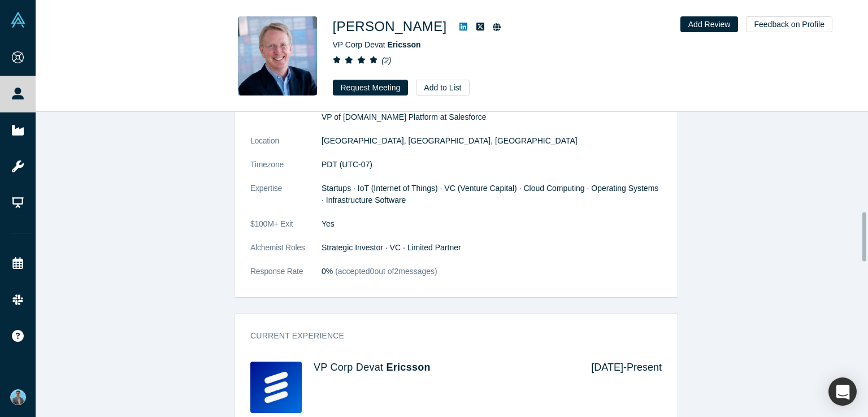 The image size is (868, 417). I want to click on h3: Current Experience, so click(448, 336).